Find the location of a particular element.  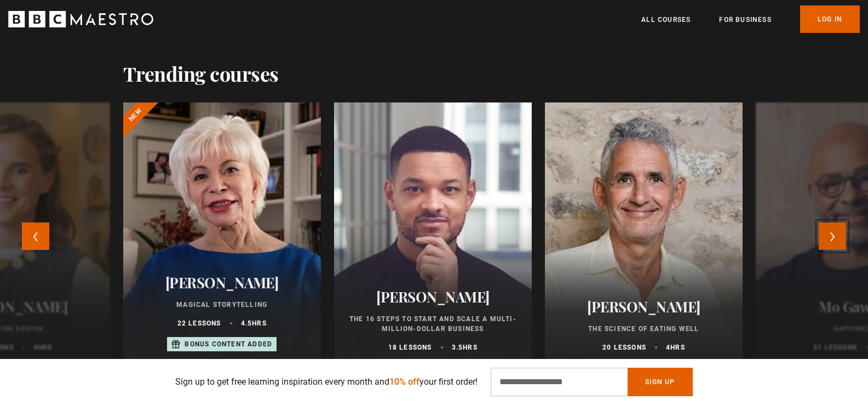

p: 20 lessons is located at coordinates (624, 347).